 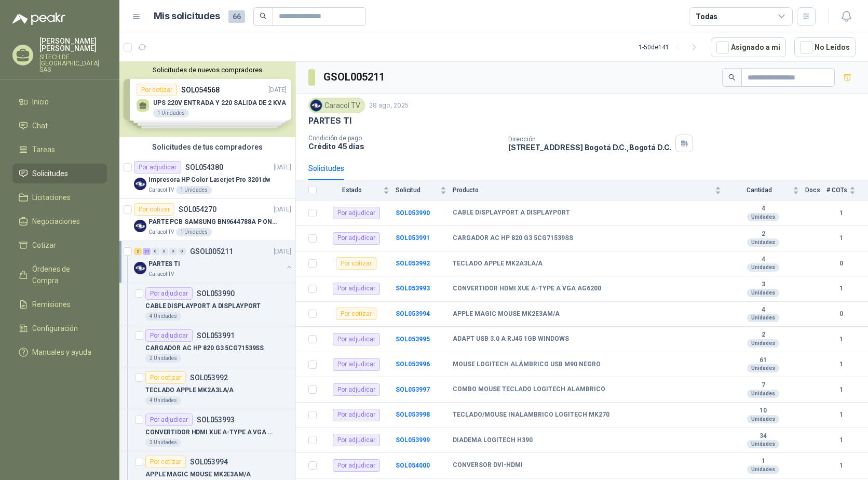 What do you see at coordinates (671, 48) in the screenshot?
I see `div: 1 - 50 de 141` at bounding box center [671, 48].